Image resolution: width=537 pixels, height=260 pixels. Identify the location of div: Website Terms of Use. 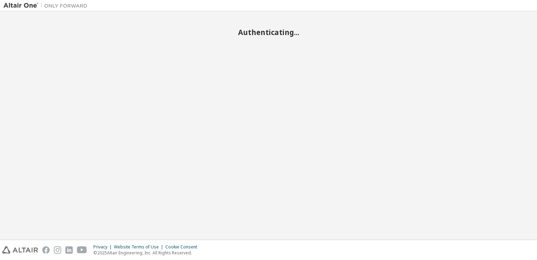
(140, 247).